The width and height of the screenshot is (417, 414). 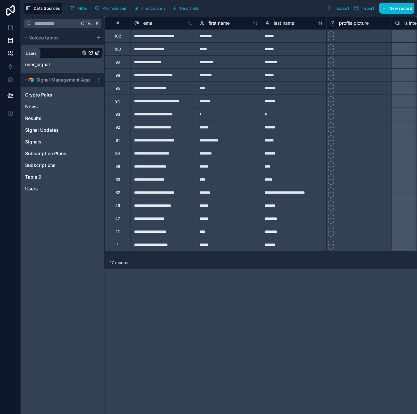 What do you see at coordinates (47, 8) in the screenshot?
I see `span: Data Sources` at bounding box center [47, 8].